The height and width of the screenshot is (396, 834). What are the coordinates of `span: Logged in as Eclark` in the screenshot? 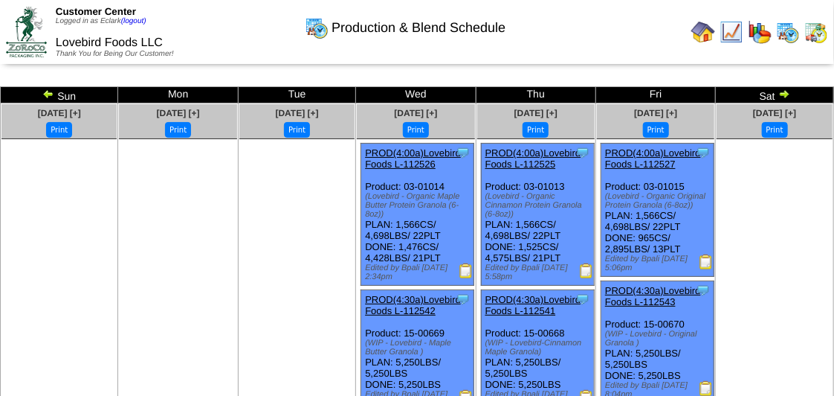 It's located at (101, 21).